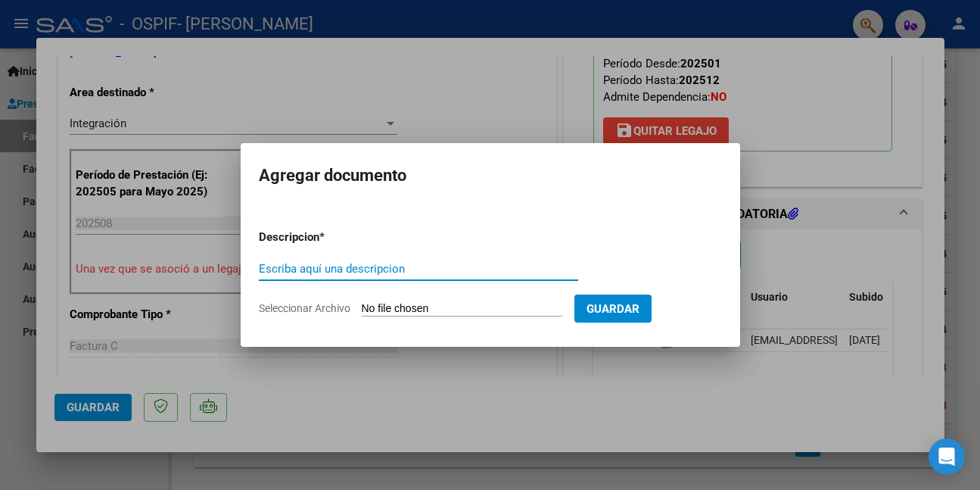  Describe the element at coordinates (612, 309) in the screenshot. I see `span: Guardar` at that location.